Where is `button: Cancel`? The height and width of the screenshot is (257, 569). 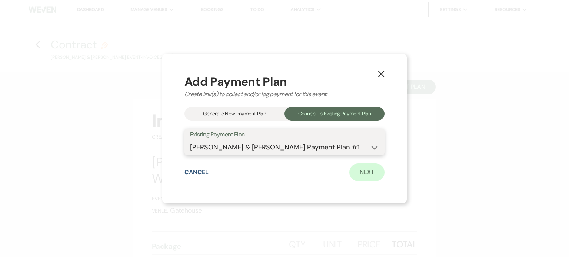
button: Cancel is located at coordinates (196, 173).